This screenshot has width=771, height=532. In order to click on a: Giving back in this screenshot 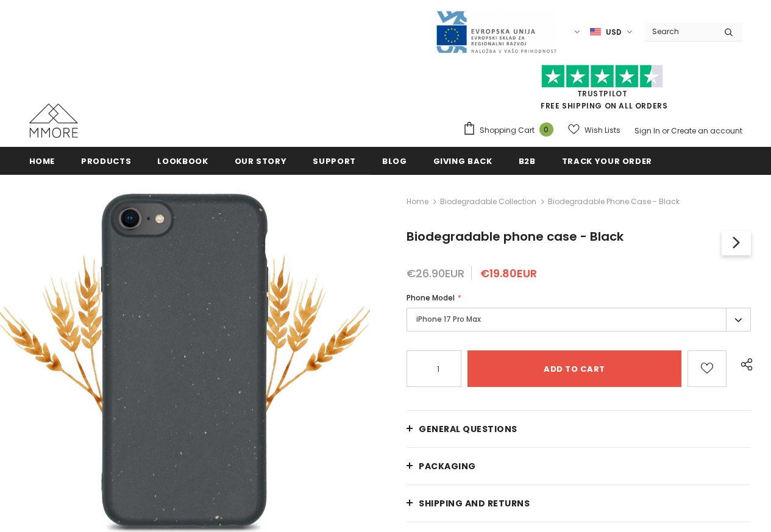, I will do `click(463, 161)`.